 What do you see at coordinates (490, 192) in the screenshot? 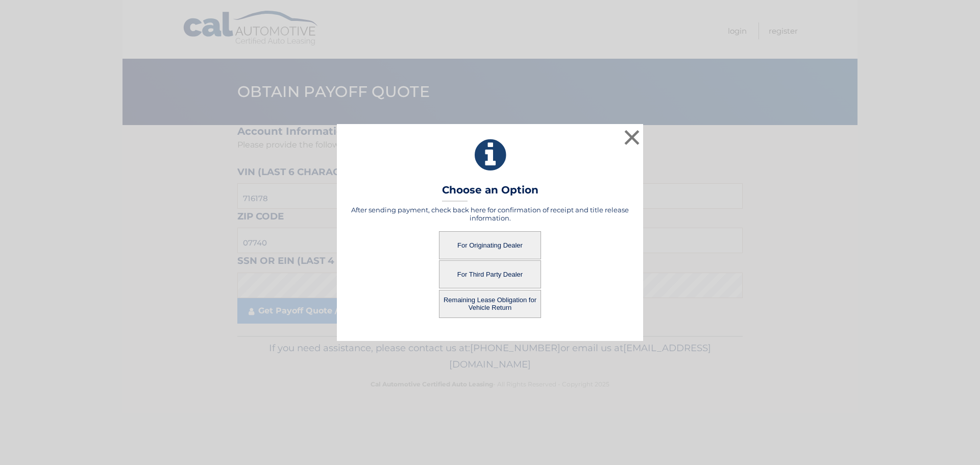
I see `h3: Choose an Option` at bounding box center [490, 192].